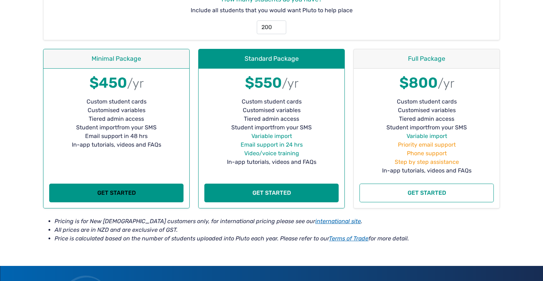 This screenshot has height=281, width=543. Describe the element at coordinates (427, 83) in the screenshot. I see `h1: $800` at that location.